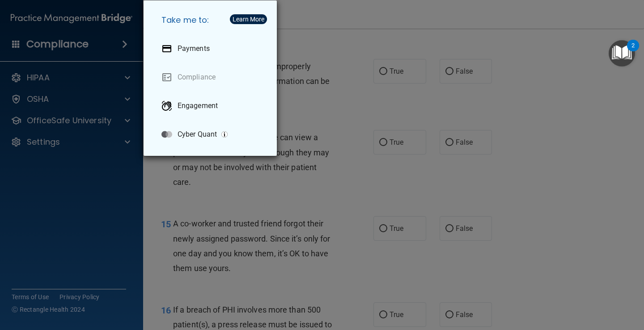 The image size is (644, 330). I want to click on a: Engagement, so click(212, 106).